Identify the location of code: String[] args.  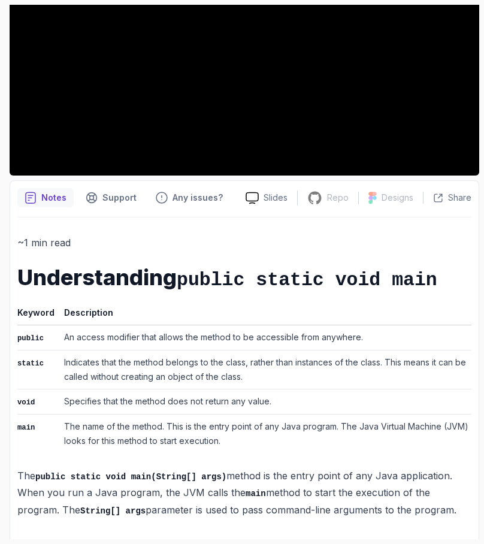
(113, 511).